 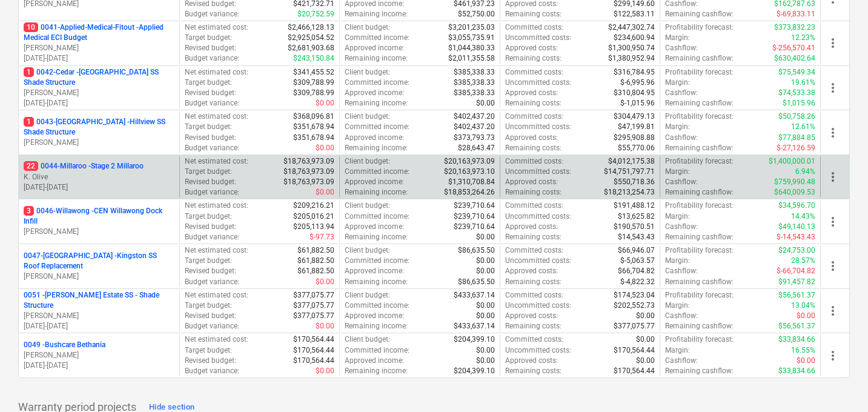 I want to click on p: $205,113.94, so click(x=314, y=226).